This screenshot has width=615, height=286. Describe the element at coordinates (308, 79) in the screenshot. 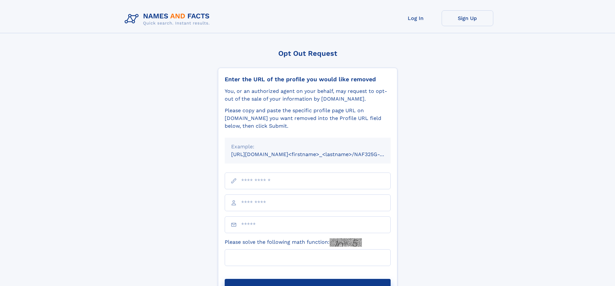

I see `div: Enter the URL of the profile you would like removed` at that location.